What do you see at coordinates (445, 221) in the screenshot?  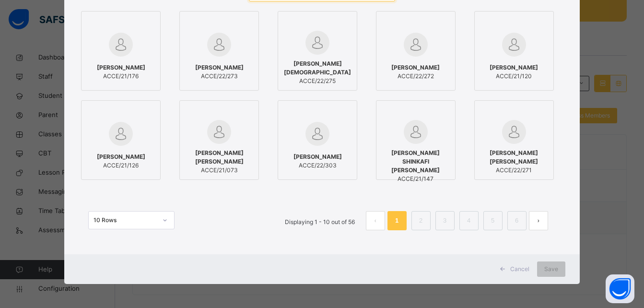 I see `li: 3` at bounding box center [445, 221].